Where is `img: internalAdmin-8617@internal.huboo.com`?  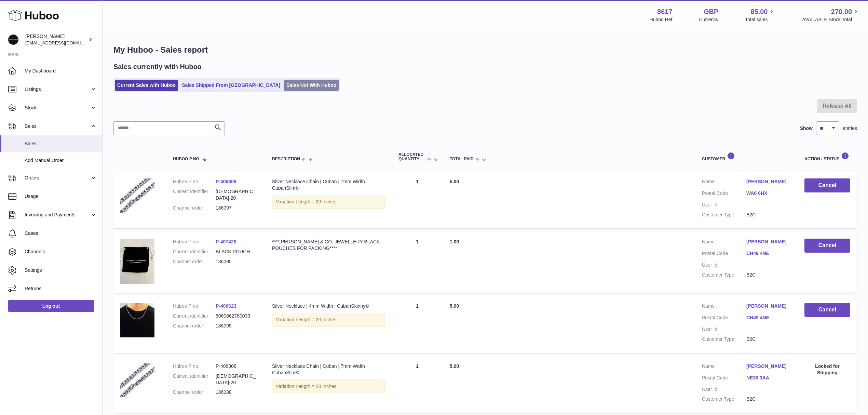
img: internalAdmin-8617@internal.huboo.com is located at coordinates (14, 39).